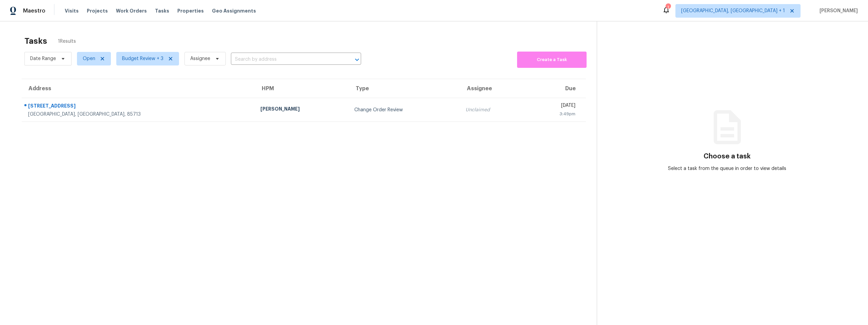 This screenshot has height=325, width=868. I want to click on th: Due, so click(556, 88).